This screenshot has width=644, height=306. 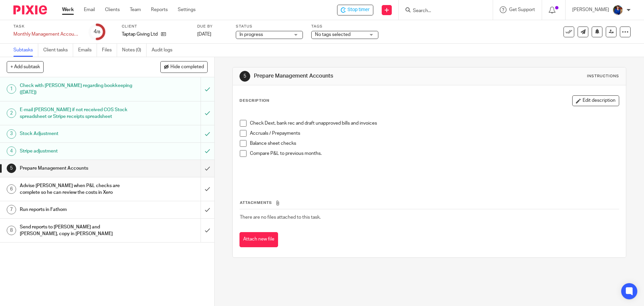 I want to click on a: Emails, so click(x=88, y=50).